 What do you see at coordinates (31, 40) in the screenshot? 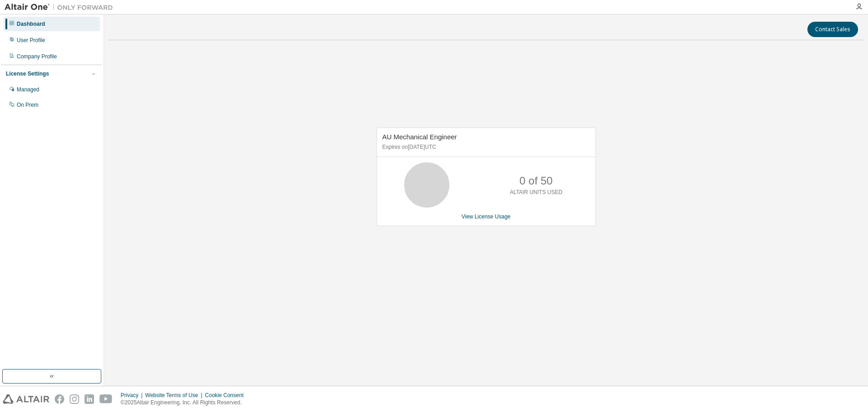
I see `div: User Profile` at bounding box center [31, 40].